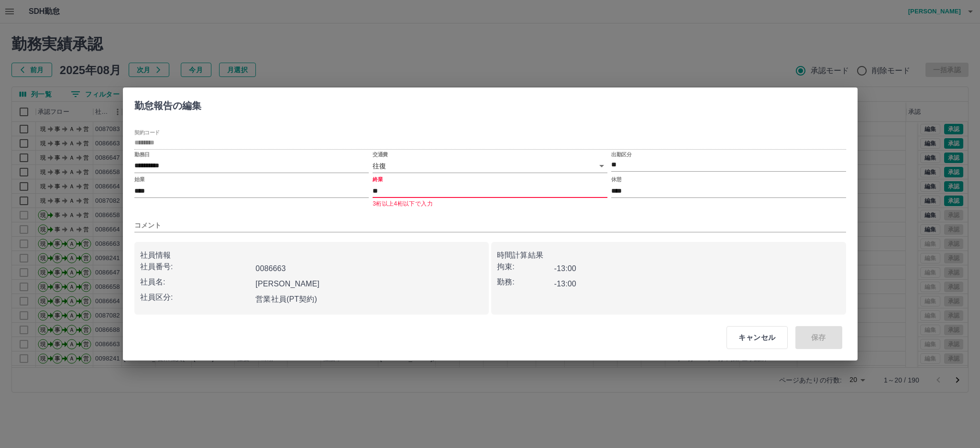 This screenshot has width=980, height=448. What do you see at coordinates (286, 299) in the screenshot?
I see `b: 営業社員(PT契約)` at bounding box center [286, 299].